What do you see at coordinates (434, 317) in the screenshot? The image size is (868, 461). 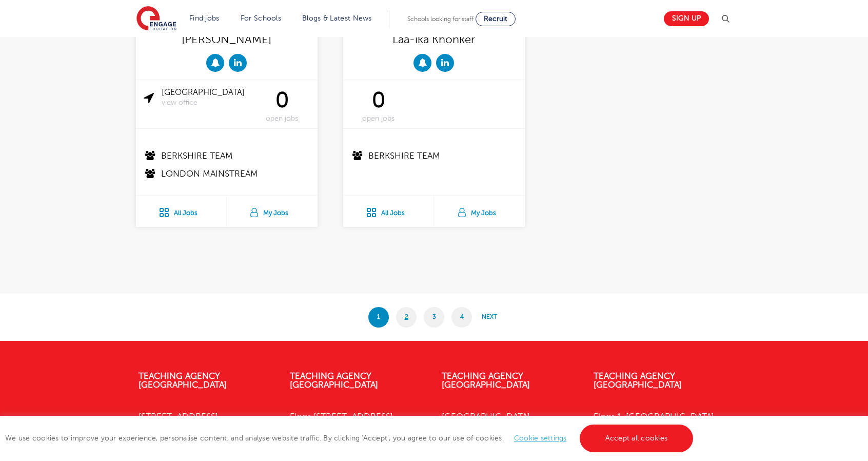 I see `a: 3` at bounding box center [434, 317].